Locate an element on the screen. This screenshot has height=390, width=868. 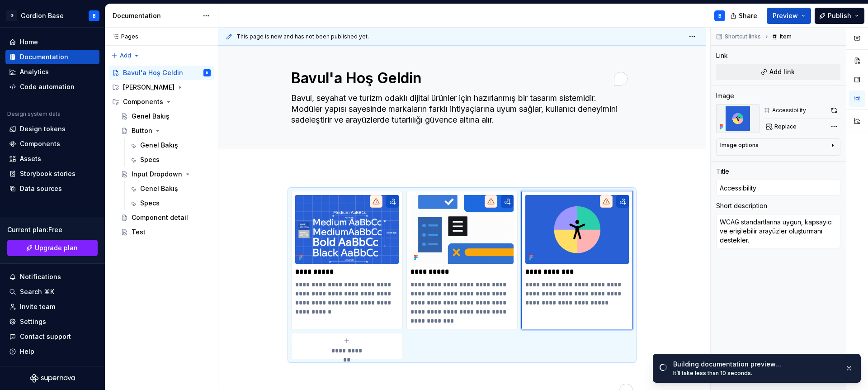
a: Storybook stories is located at coordinates (53, 173).